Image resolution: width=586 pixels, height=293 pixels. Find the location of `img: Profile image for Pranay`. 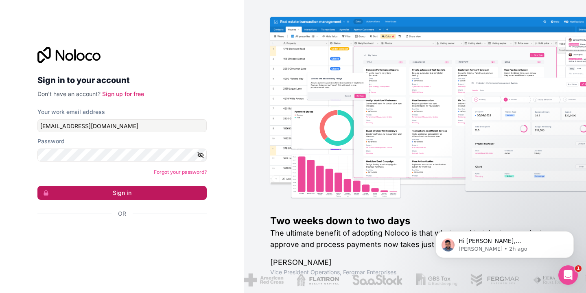

img: Profile image for Pranay is located at coordinates (25, 31).